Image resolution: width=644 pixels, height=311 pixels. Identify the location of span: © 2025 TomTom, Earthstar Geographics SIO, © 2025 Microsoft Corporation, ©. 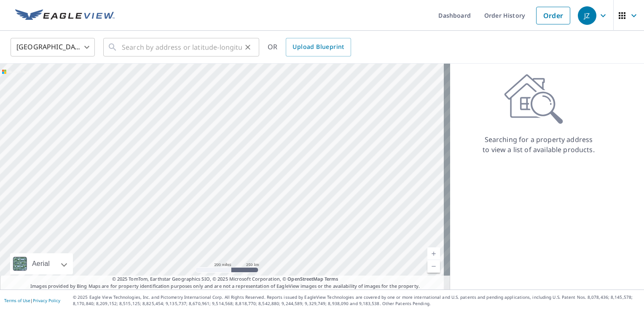
(225, 279).